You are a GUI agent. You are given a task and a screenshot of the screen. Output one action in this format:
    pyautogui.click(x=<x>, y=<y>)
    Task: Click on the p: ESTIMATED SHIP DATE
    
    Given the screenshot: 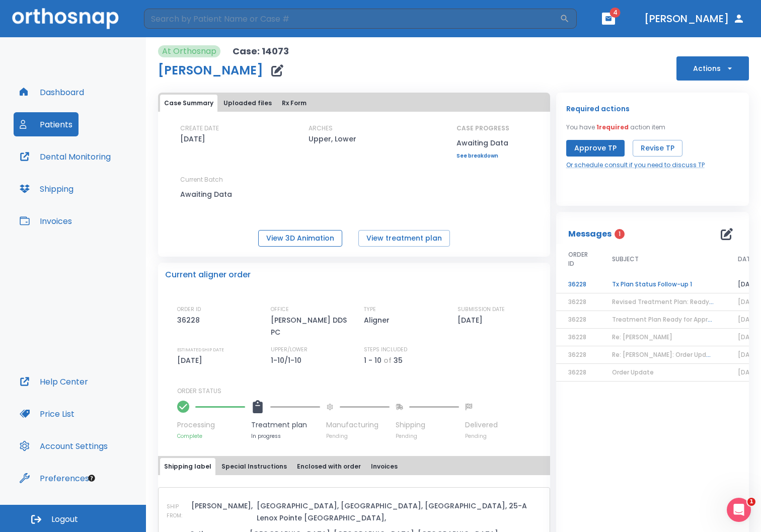 What is the action you would take?
    pyautogui.click(x=201, y=350)
    